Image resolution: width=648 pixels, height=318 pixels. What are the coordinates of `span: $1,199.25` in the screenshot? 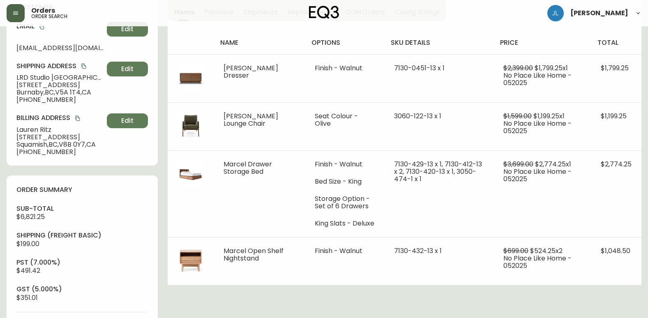 It's located at (614, 116).